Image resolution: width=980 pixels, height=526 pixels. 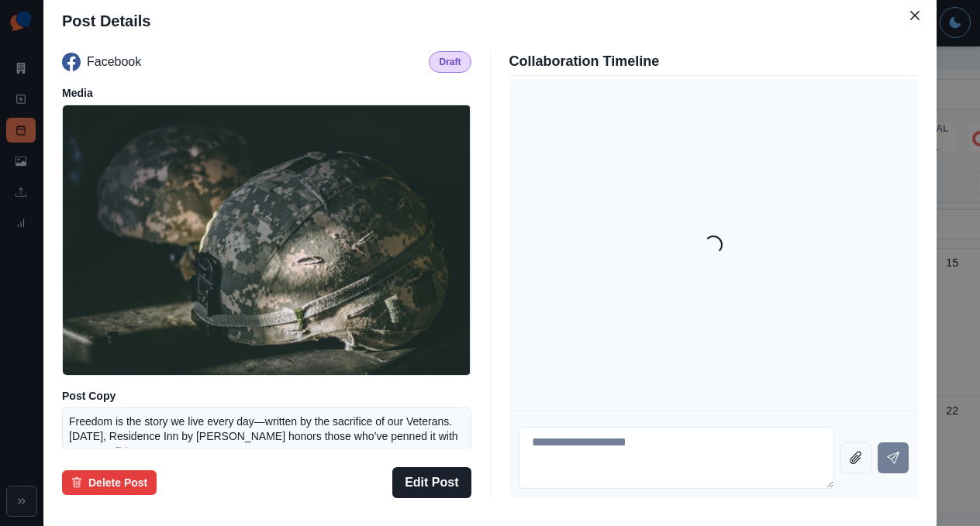 I want to click on p: Collaboration Timeline, so click(x=714, y=61).